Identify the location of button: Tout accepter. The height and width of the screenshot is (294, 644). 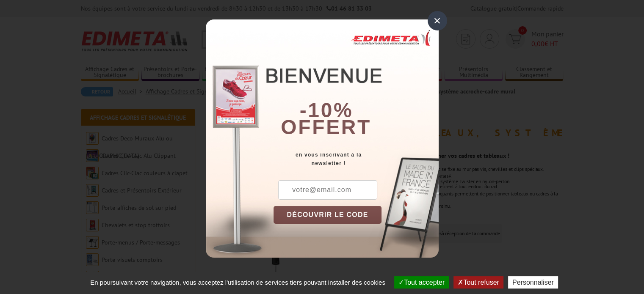
(421, 283).